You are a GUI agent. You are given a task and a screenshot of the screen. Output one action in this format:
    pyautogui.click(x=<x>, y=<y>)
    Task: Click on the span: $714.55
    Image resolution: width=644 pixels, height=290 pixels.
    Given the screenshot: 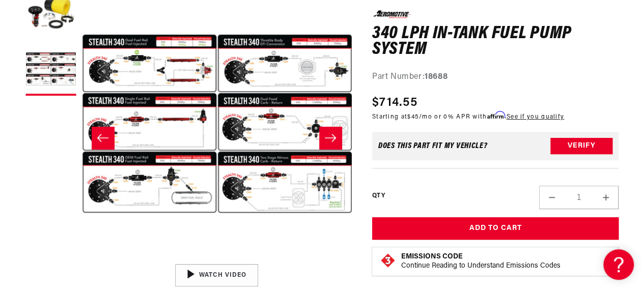 What is the action you would take?
    pyautogui.click(x=395, y=103)
    